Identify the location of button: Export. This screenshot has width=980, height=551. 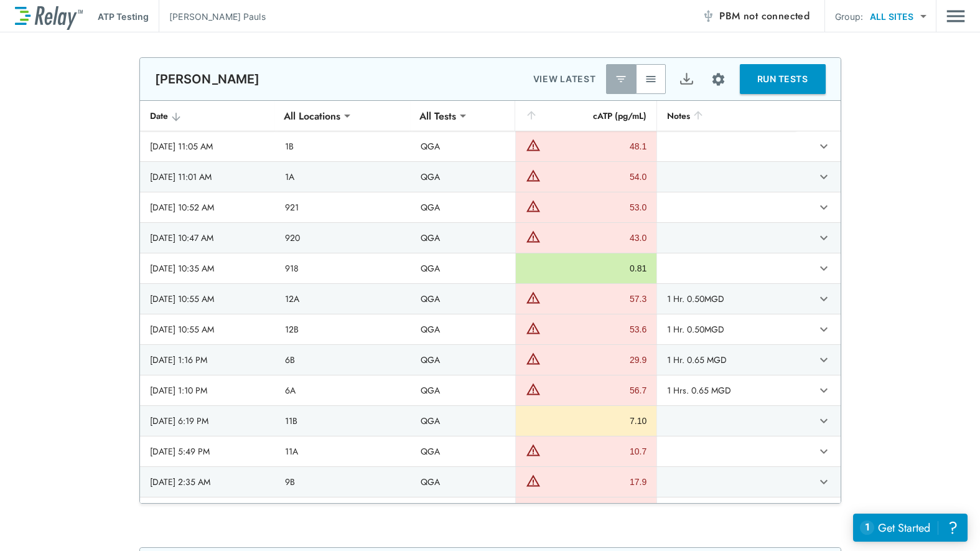
(687, 79).